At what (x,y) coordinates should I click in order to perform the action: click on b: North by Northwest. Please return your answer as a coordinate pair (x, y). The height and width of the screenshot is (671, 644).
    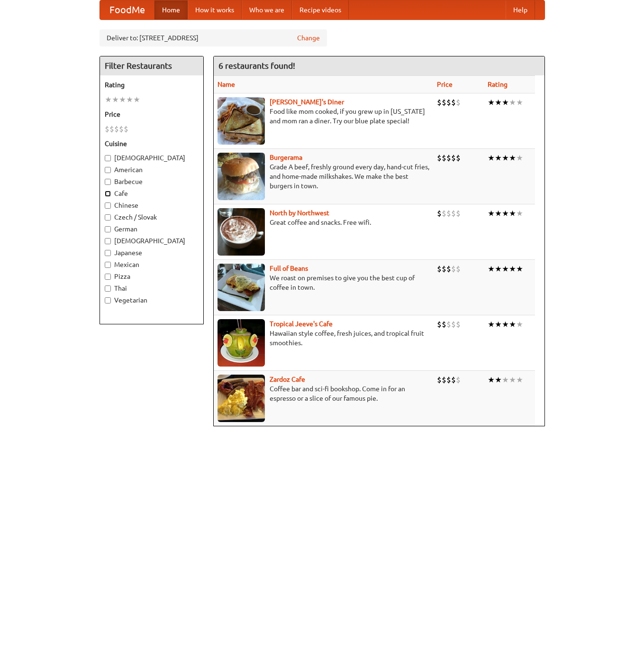
    Looking at the image, I should click on (300, 213).